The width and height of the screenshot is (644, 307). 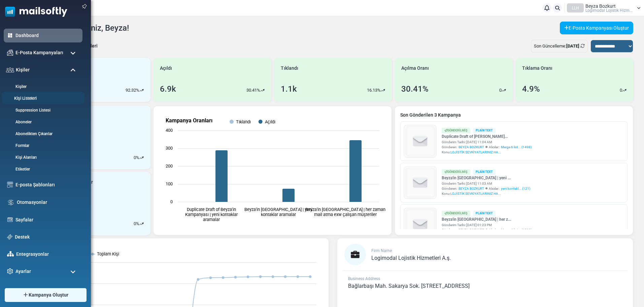 I want to click on span: Ayarlar, so click(x=23, y=271).